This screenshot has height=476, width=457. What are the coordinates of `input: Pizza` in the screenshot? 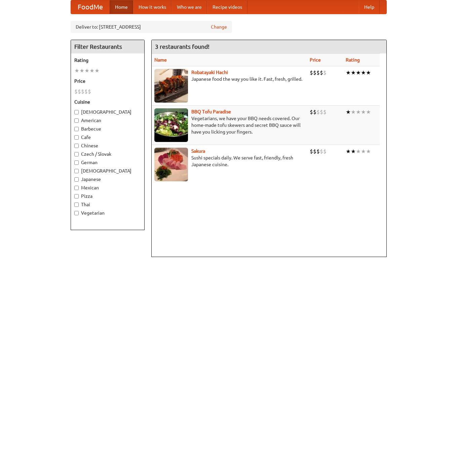 It's located at (76, 196).